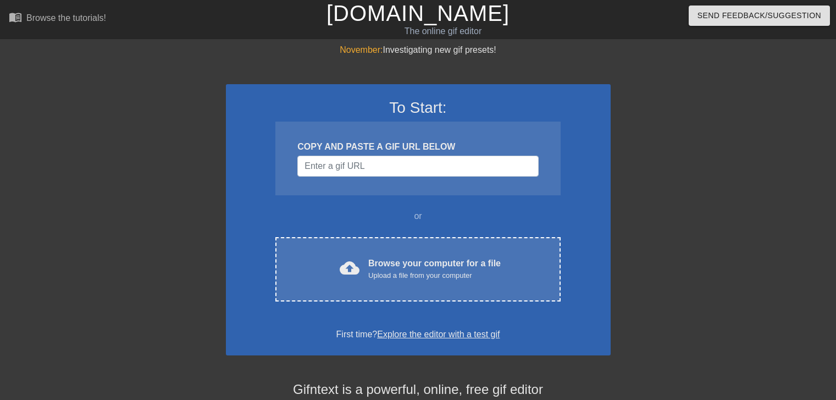 The width and height of the screenshot is (836, 400). What do you see at coordinates (361, 49) in the screenshot?
I see `span: November:` at bounding box center [361, 49].